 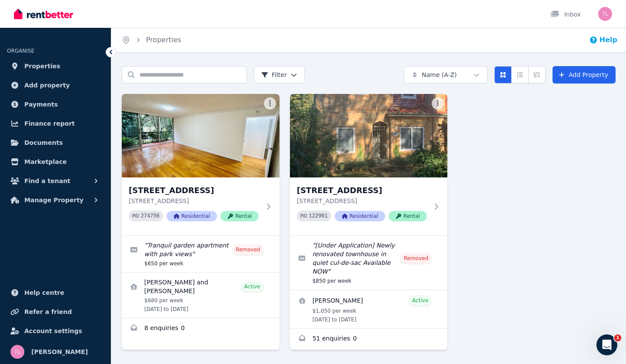 I want to click on img: 13/300B Burns Bay Road, Lane Cove, so click(x=201, y=136).